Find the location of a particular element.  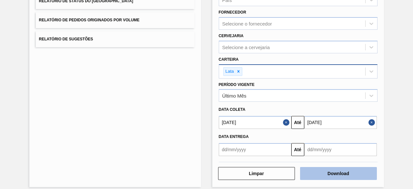

button: Download is located at coordinates (339, 173).